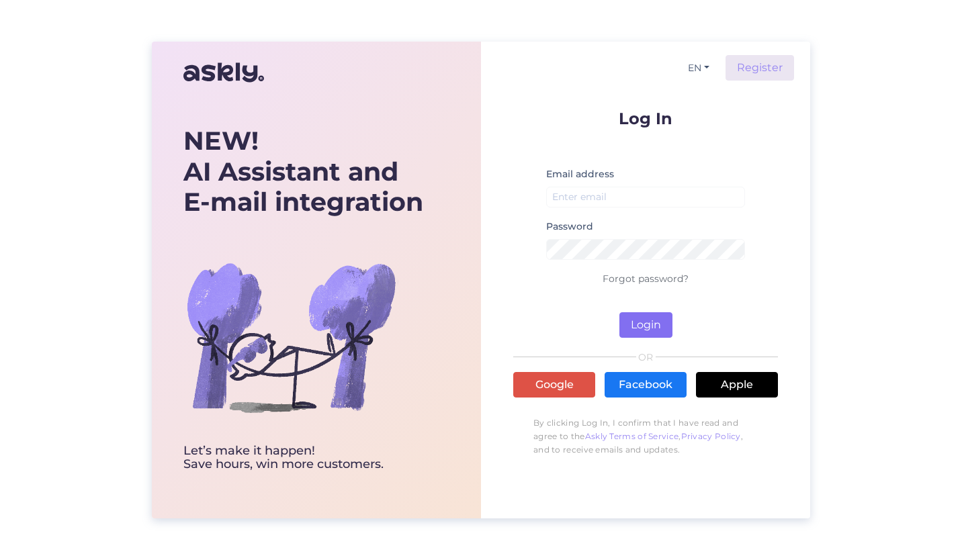 The image size is (962, 560). I want to click on span: OR, so click(646, 357).